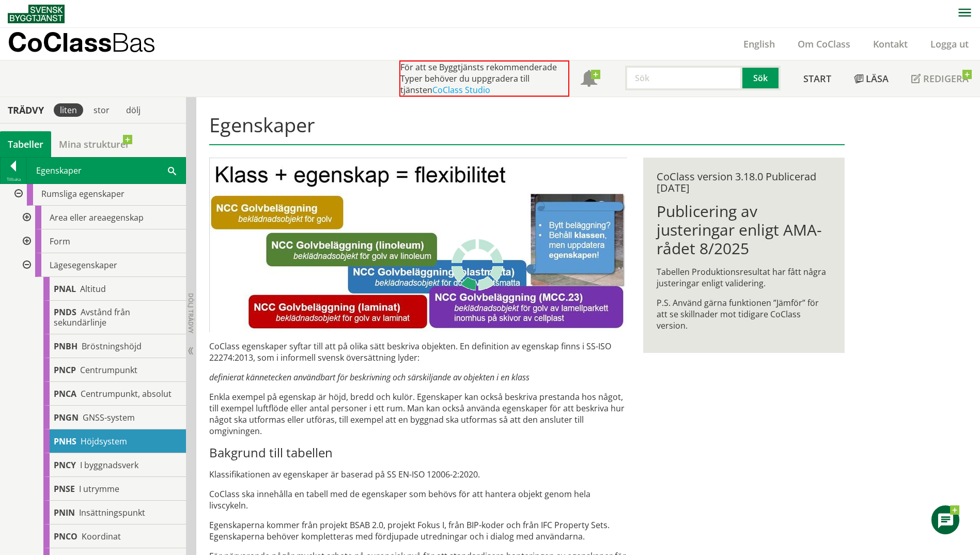 Image resolution: width=980 pixels, height=555 pixels. Describe the element at coordinates (418, 475) in the screenshot. I see `p: Klassifikationen av egenskaper är baserad på SS EN-ISO 12006-2:2020.` at that location.